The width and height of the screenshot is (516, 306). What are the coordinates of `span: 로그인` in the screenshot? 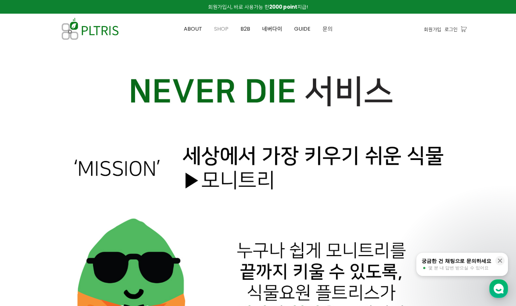 It's located at (451, 29).